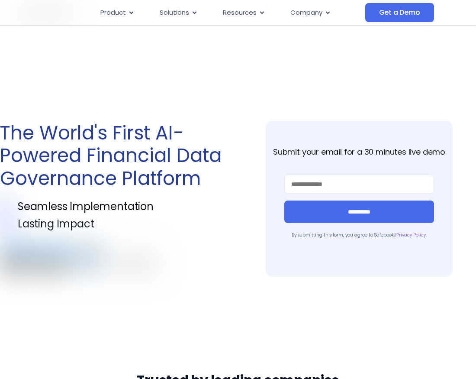 This screenshot has width=476, height=379. I want to click on p: Lasting Impact, so click(56, 224).